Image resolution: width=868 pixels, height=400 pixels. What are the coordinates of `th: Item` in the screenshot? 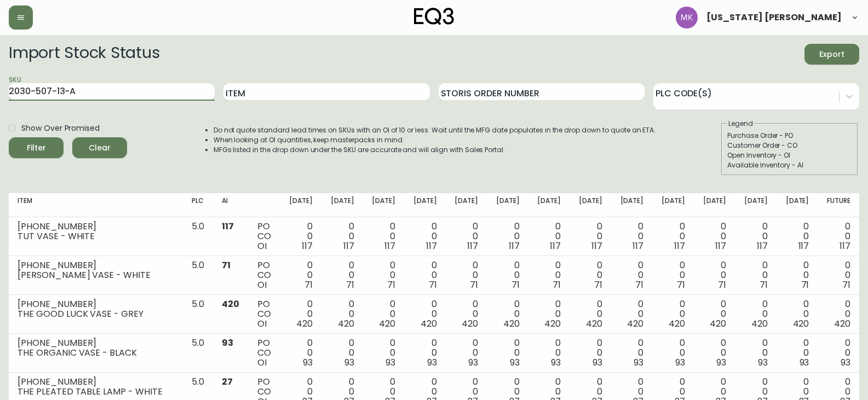 It's located at (96, 205).